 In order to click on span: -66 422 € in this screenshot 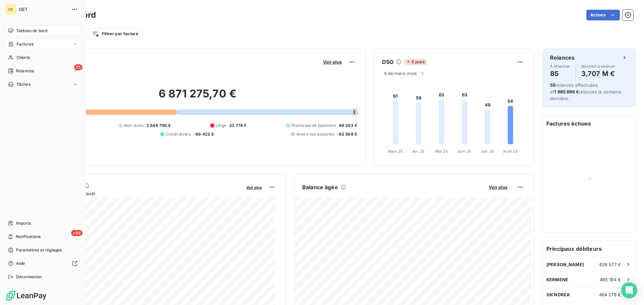, I will do `click(203, 134)`.